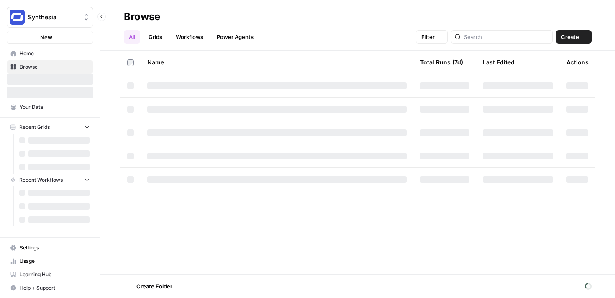  Describe the element at coordinates (506, 37) in the screenshot. I see `input: Search` at that location.